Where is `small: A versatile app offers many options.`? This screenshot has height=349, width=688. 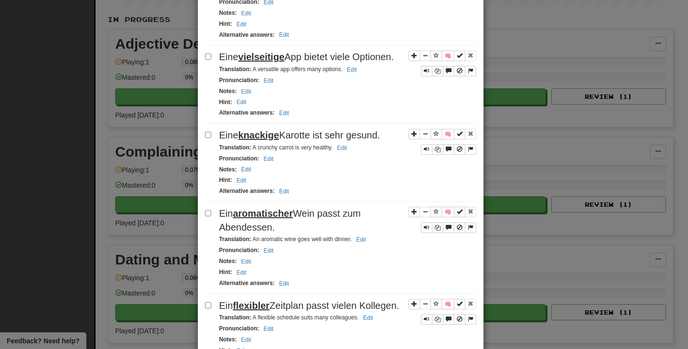 small: A versatile app offers many options. is located at coordinates (289, 69).